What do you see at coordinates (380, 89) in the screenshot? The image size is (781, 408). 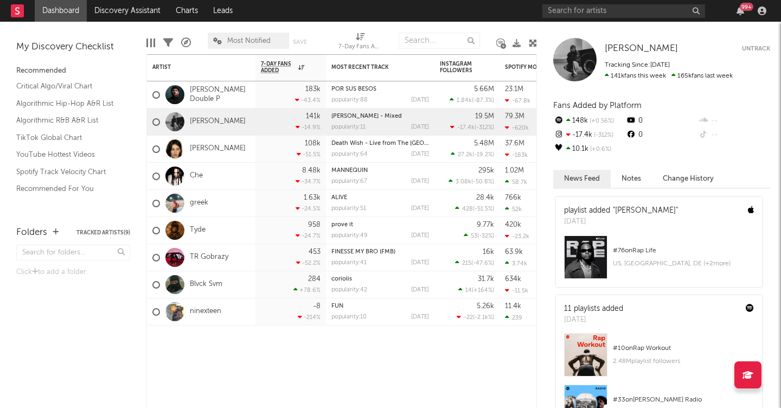 I see `div: POR SUS BESOS` at bounding box center [380, 89].